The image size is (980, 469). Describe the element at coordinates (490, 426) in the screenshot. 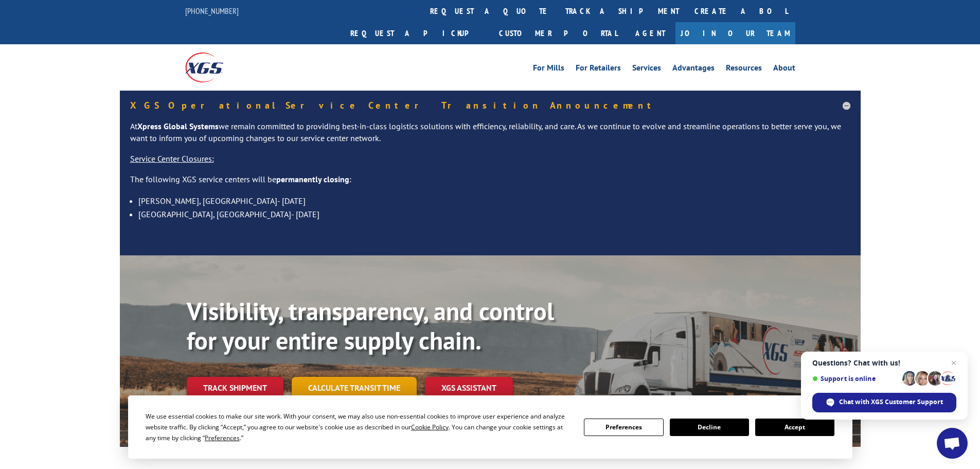

I see `div: Cookie Consent Prompt` at that location.